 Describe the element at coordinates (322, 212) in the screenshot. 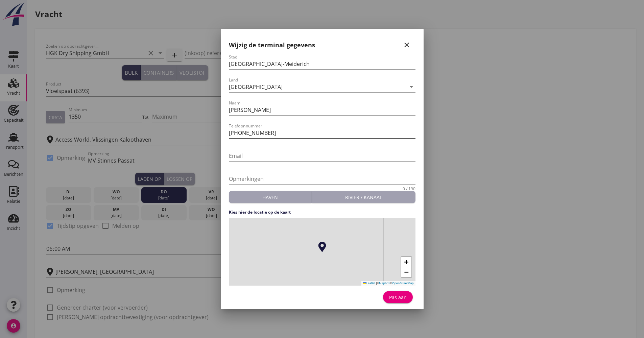

I see `h4: Kies hier de locatie op de kaart` at that location.